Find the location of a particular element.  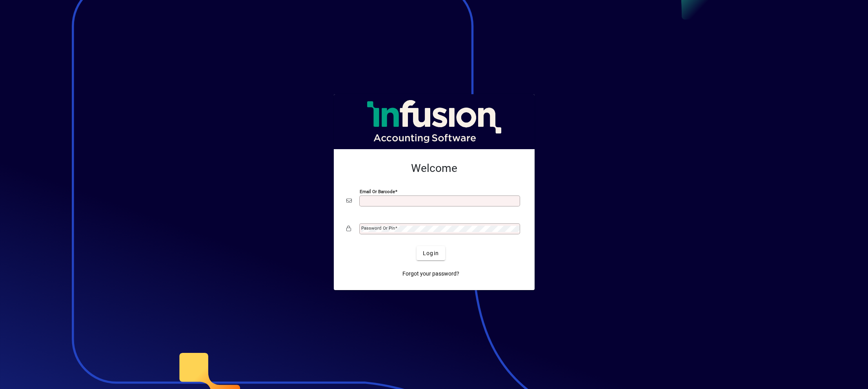

h2: Welcome is located at coordinates (434, 168).